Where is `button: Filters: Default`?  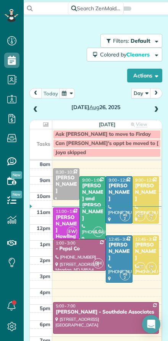 button: Filters: Default is located at coordinates (131, 41).